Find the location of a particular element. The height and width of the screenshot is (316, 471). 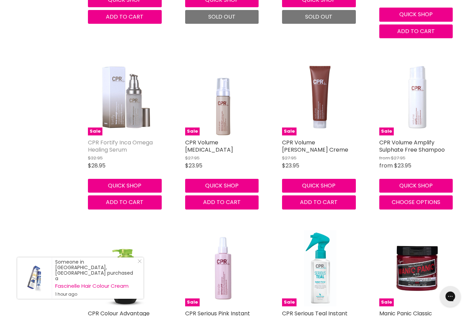

small: 1 hour ago is located at coordinates (96, 294).